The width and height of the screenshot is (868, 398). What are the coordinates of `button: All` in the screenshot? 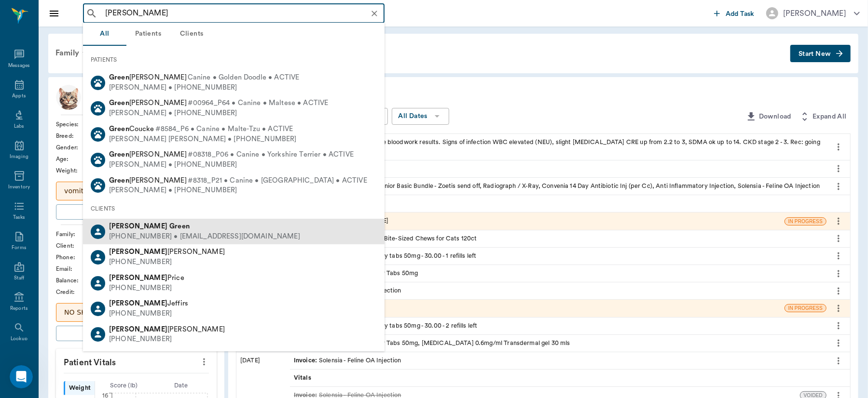 It's located at (104, 34).